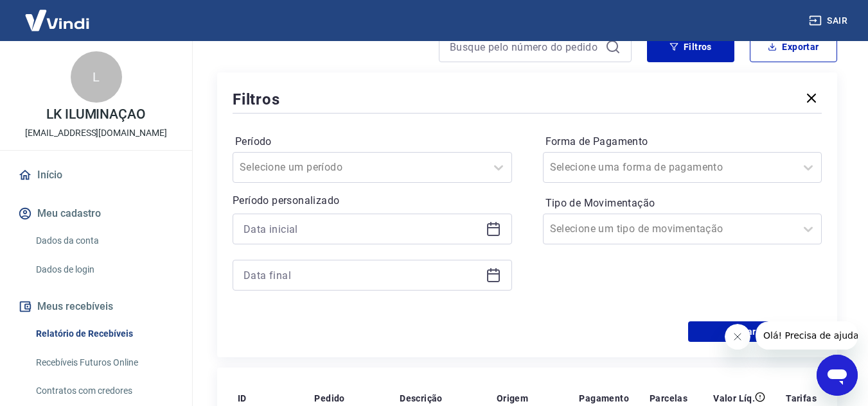 The image size is (868, 406). Describe the element at coordinates (96, 214) in the screenshot. I see `button: Meu cadastro` at that location.